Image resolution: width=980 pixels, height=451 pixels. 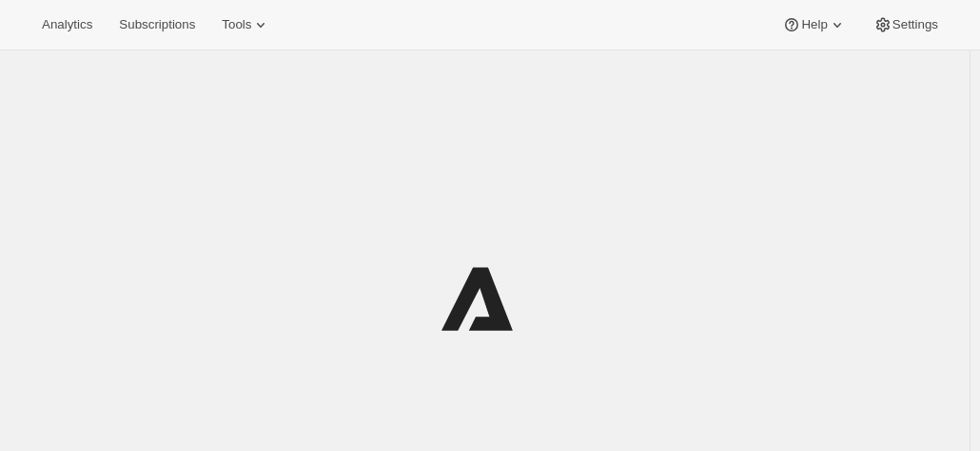 What do you see at coordinates (916, 24) in the screenshot?
I see `span: Settings` at bounding box center [916, 24].